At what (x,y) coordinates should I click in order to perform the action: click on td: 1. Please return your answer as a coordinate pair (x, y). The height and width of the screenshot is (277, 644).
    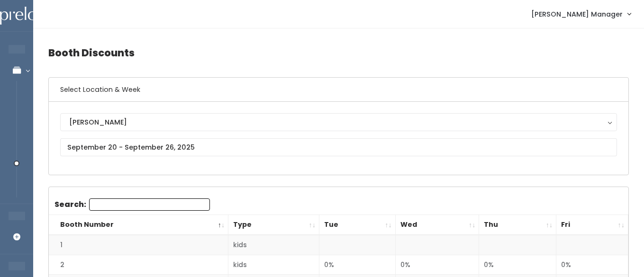
    Looking at the image, I should click on (138, 245).